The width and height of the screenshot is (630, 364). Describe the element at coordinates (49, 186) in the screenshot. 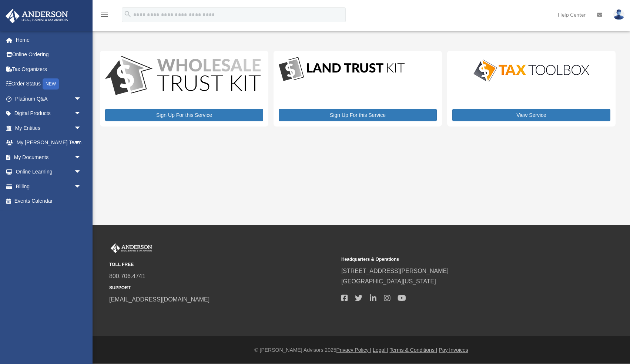

I see `a: Billingarrow_drop_down` at that location.